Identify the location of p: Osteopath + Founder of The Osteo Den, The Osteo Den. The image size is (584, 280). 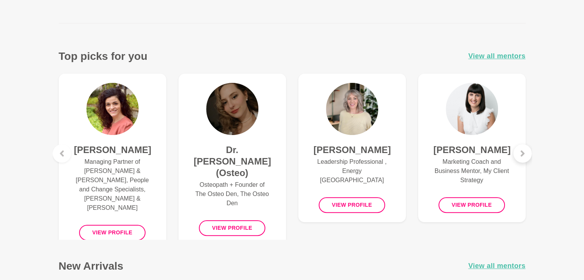
(232, 194).